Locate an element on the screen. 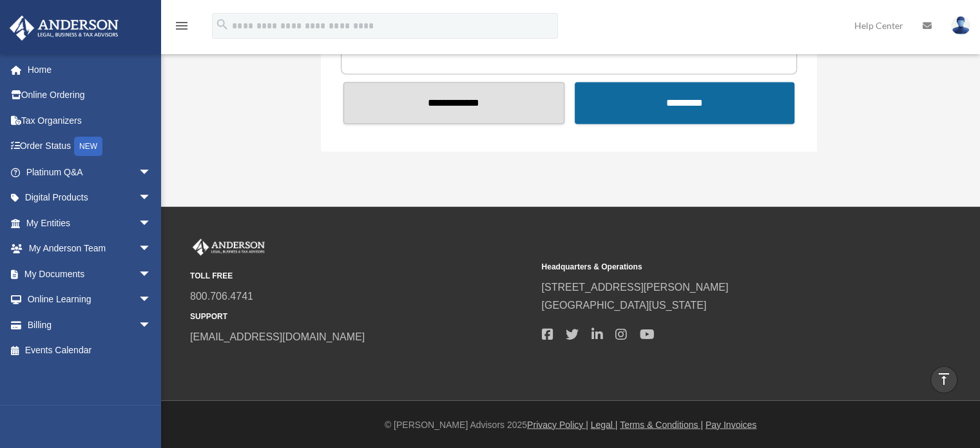 The height and width of the screenshot is (448, 980). a: Digital Productsarrow_drop_down is located at coordinates (89, 198).